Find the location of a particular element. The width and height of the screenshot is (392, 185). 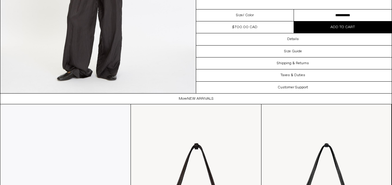

h3: Taxes & Duties is located at coordinates (292, 76).